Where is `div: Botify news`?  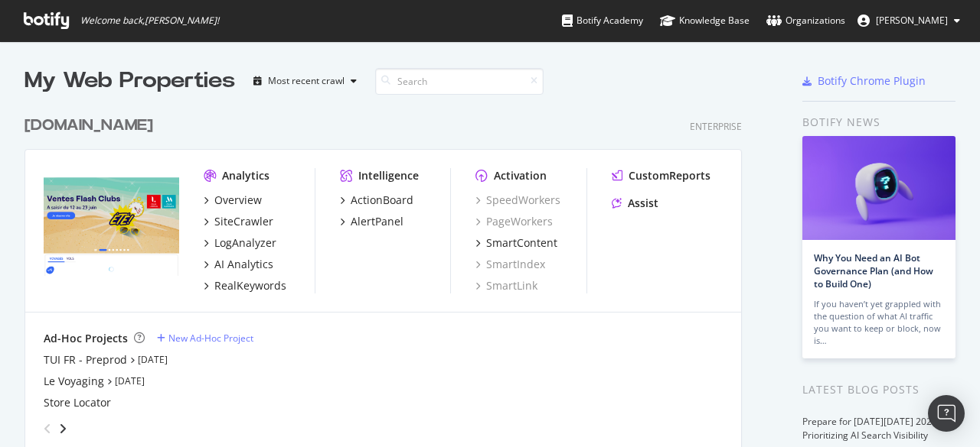
div: Botify news is located at coordinates (879, 122).